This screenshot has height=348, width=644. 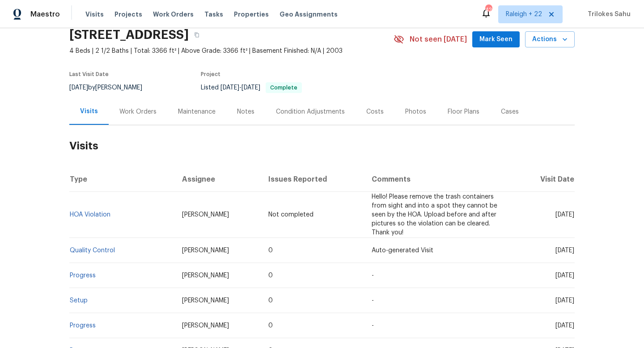 What do you see at coordinates (94, 14) in the screenshot?
I see `span: Visits` at bounding box center [94, 14].